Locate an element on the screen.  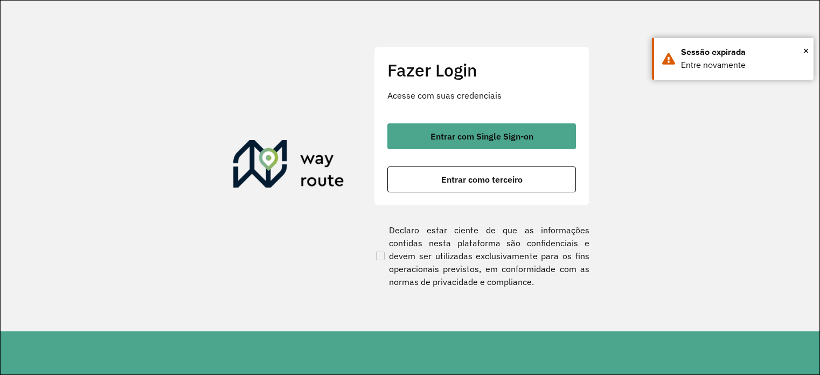
span: Entrar com Single Sign-on is located at coordinates (482, 136).